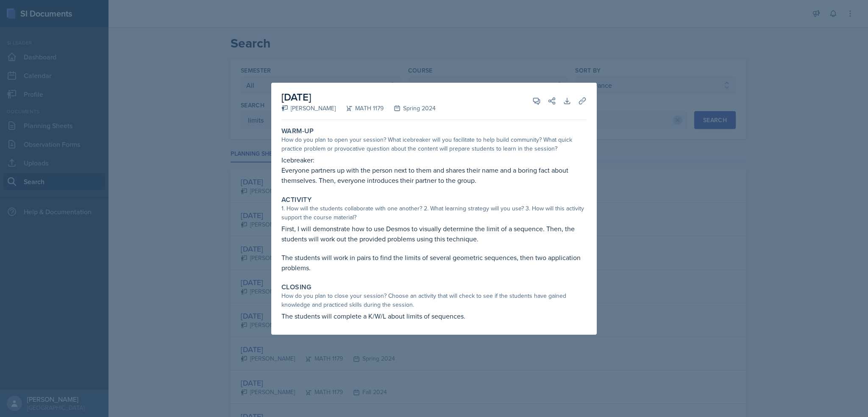 This screenshot has width=868, height=417. I want to click on div: Spring 2024, so click(409, 108).